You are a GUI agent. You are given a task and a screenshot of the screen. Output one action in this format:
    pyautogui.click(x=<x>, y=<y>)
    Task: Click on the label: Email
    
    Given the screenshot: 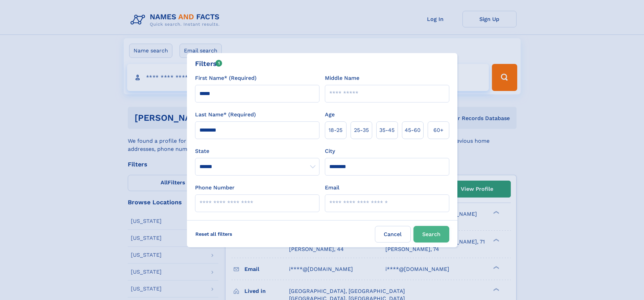 What is the action you would take?
    pyautogui.click(x=332, y=188)
    